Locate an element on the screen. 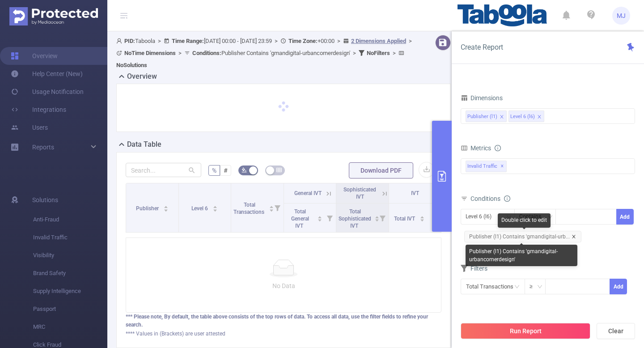 The image size is (644, 348). b: No Filters is located at coordinates (378, 53).